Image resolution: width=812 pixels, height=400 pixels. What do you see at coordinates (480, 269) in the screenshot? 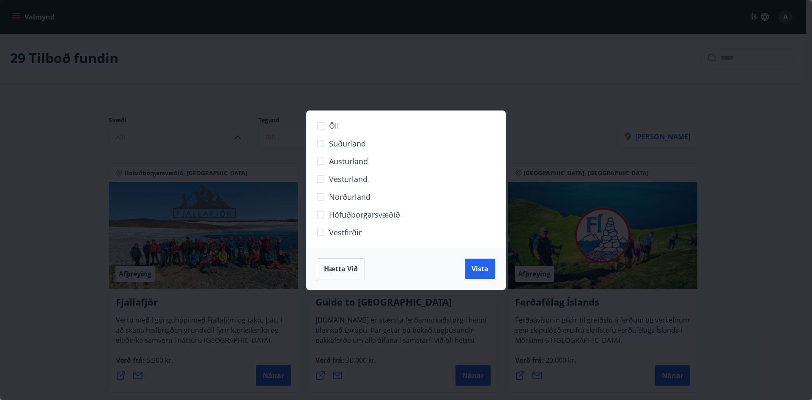
I see `span: Vista` at bounding box center [480, 269].